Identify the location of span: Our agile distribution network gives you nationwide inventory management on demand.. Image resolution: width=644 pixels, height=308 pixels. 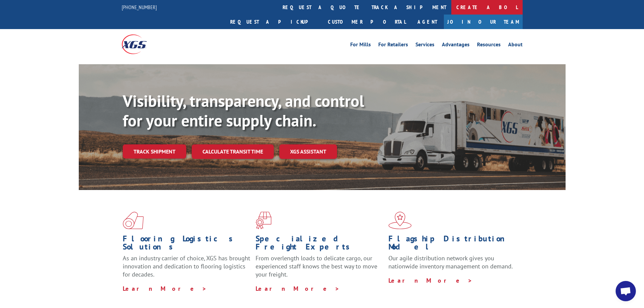
(451, 262).